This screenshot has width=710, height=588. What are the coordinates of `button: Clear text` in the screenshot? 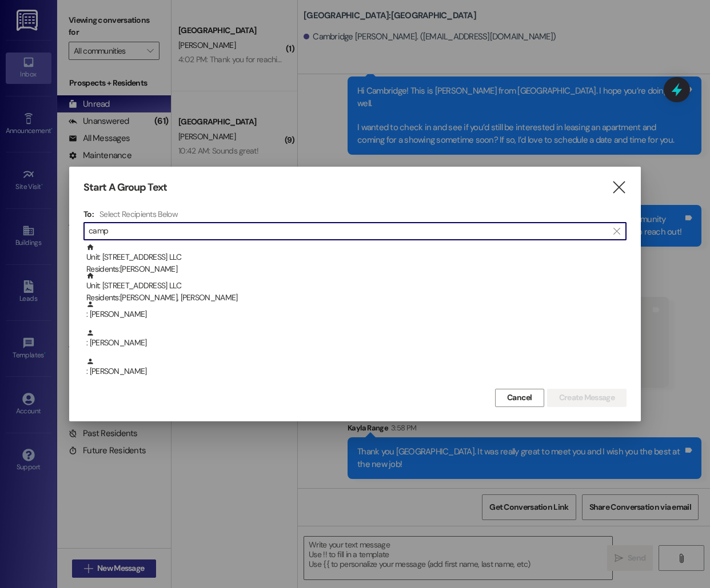 It's located at (617, 231).